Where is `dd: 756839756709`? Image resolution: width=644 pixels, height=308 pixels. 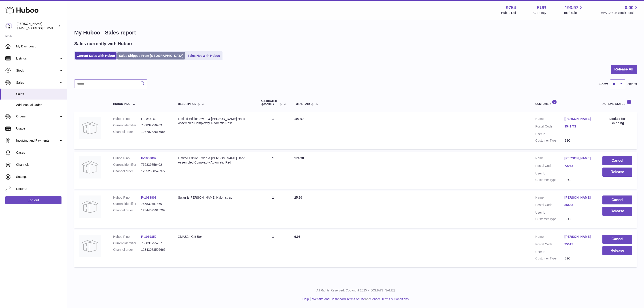
dd: 756839756709 is located at coordinates (155, 125).